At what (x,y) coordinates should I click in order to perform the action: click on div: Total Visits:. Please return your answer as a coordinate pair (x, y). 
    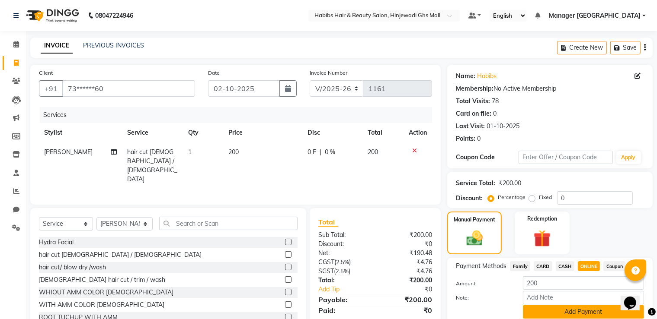
    Looking at the image, I should click on (472, 101).